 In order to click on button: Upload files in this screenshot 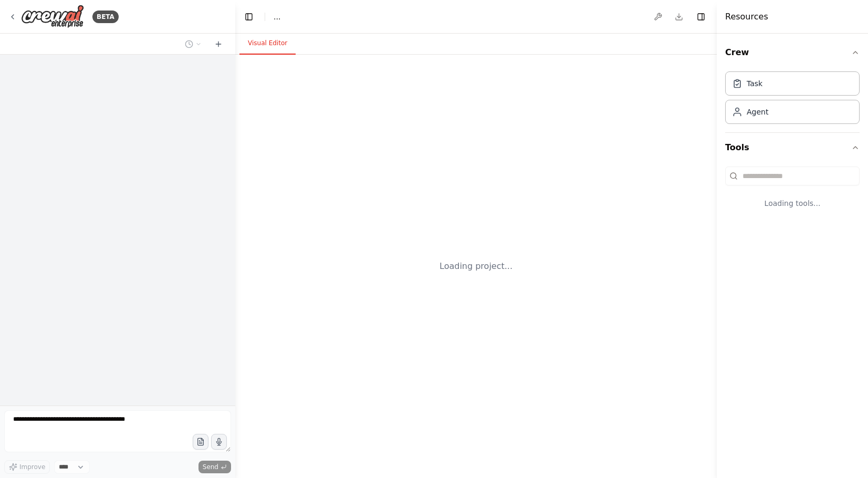, I will do `click(201, 442)`.